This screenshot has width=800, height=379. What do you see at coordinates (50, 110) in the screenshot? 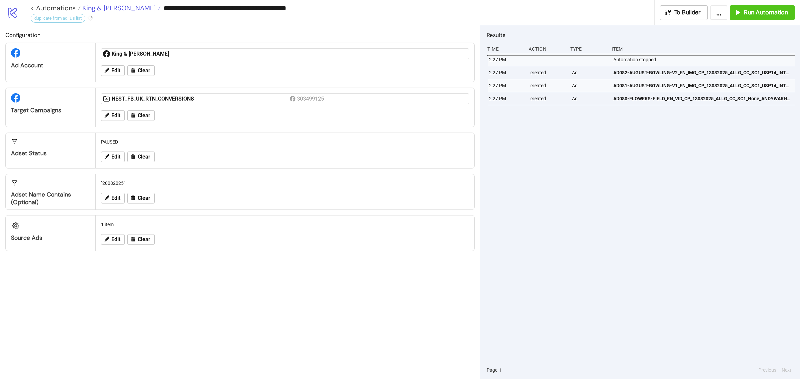
I see `div: Target Campaigns` at bounding box center [50, 110].